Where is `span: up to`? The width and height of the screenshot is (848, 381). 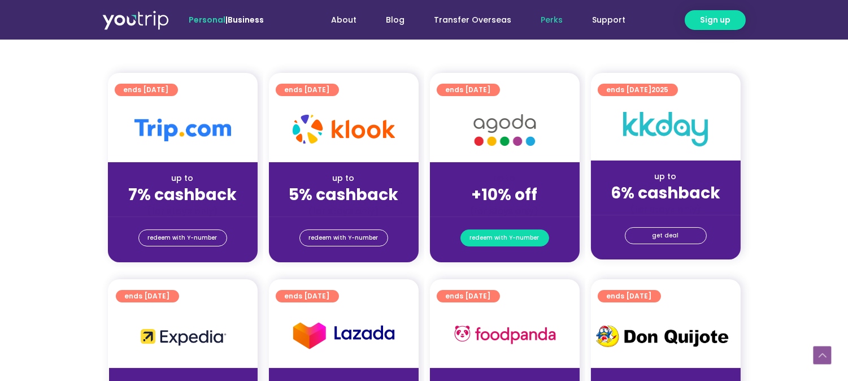 span: up to is located at coordinates (504, 178).